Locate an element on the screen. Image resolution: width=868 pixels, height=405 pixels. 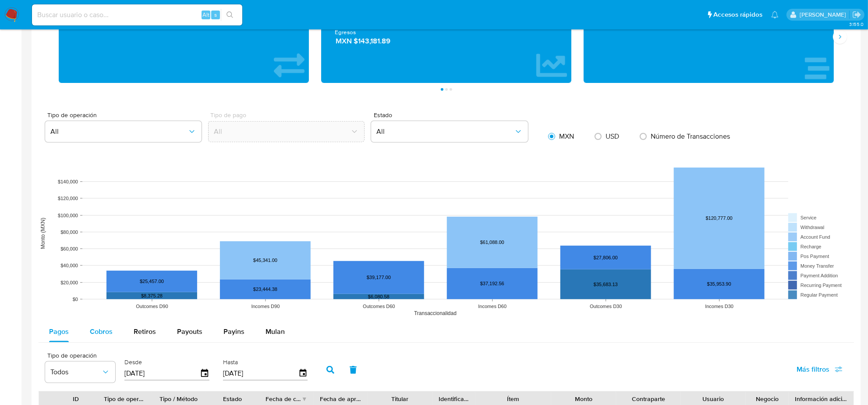
span: 3.155.0 is located at coordinates (856, 24).